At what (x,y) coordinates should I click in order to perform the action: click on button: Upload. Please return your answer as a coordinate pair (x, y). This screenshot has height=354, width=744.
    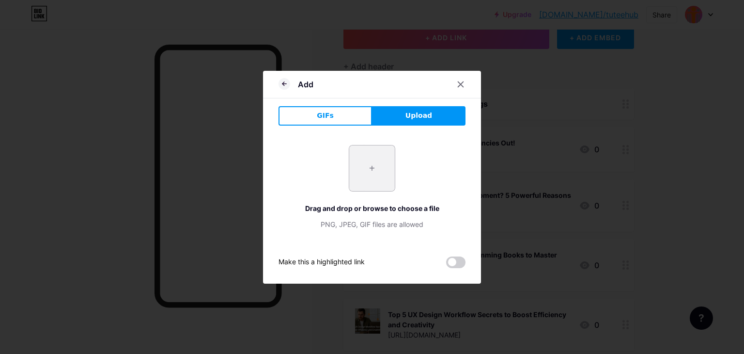
    Looking at the image, I should click on (418, 116).